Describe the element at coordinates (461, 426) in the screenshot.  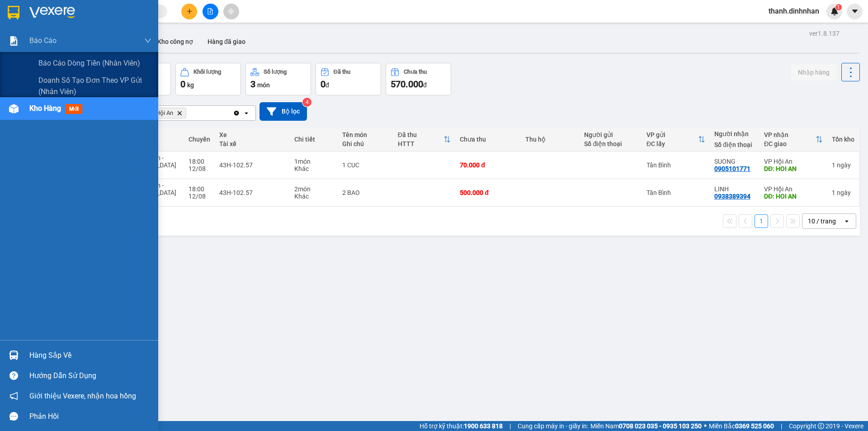
I see `span: Hỗ trợ kỹ thuật:` at that location.